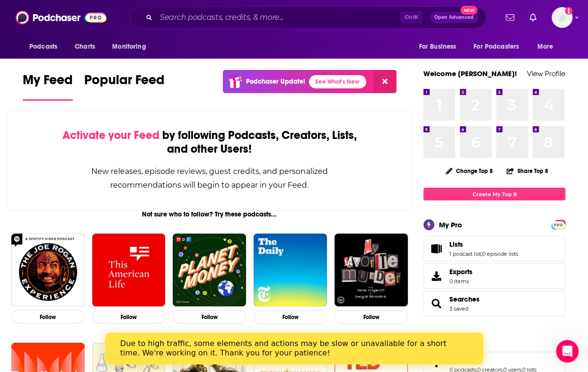  What do you see at coordinates (465, 253) in the screenshot?
I see `a: 1 podcast list` at bounding box center [465, 253].